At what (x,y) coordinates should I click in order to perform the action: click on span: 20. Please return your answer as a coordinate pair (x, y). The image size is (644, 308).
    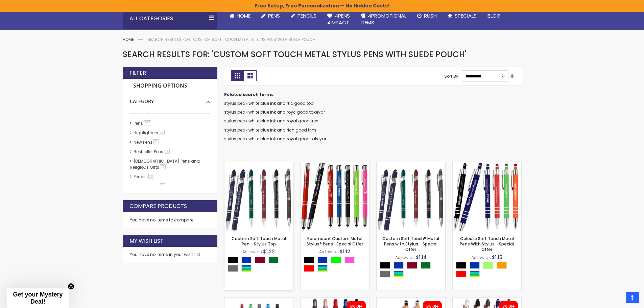
    Looking at the image, I should click on (151, 176).